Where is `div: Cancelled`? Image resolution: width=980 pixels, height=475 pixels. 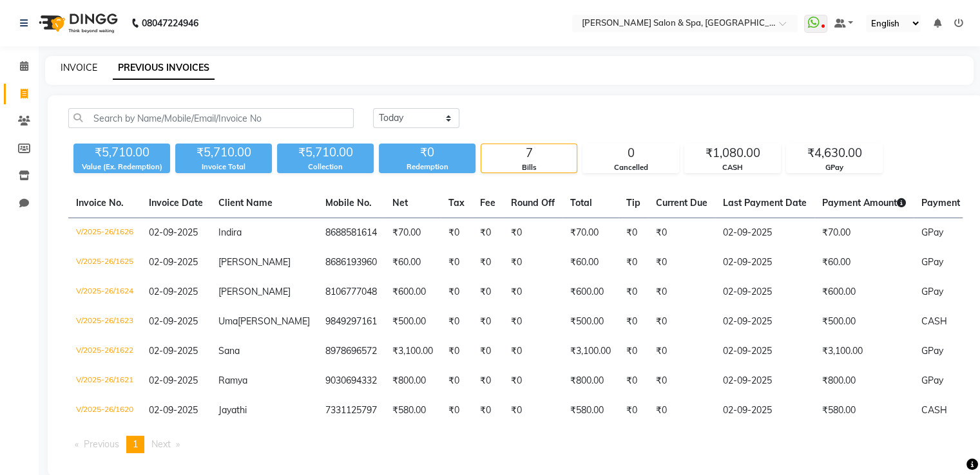
div: Cancelled is located at coordinates (631, 168).